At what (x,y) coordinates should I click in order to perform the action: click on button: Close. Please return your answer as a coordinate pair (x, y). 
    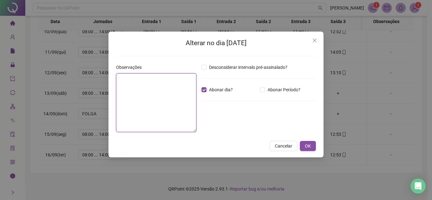
    Looking at the image, I should click on (315, 40).